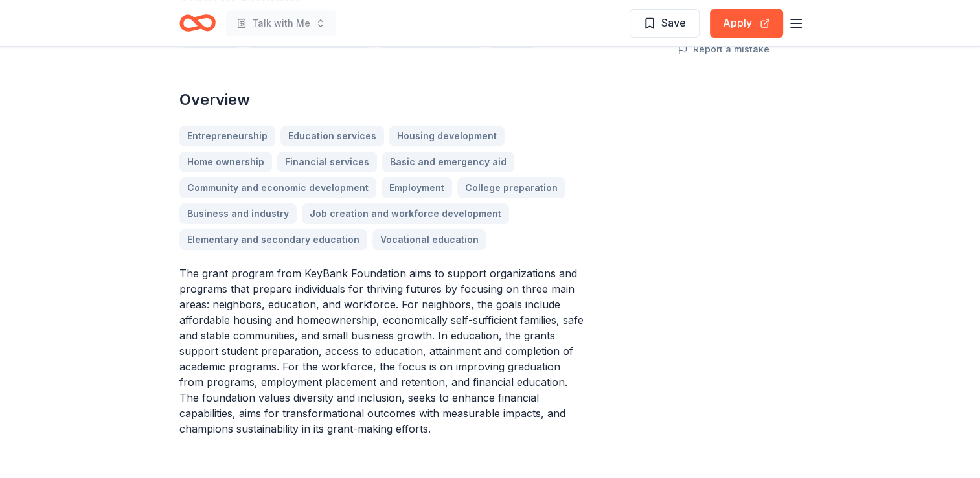 This screenshot has width=980, height=478. I want to click on span: Save, so click(673, 22).